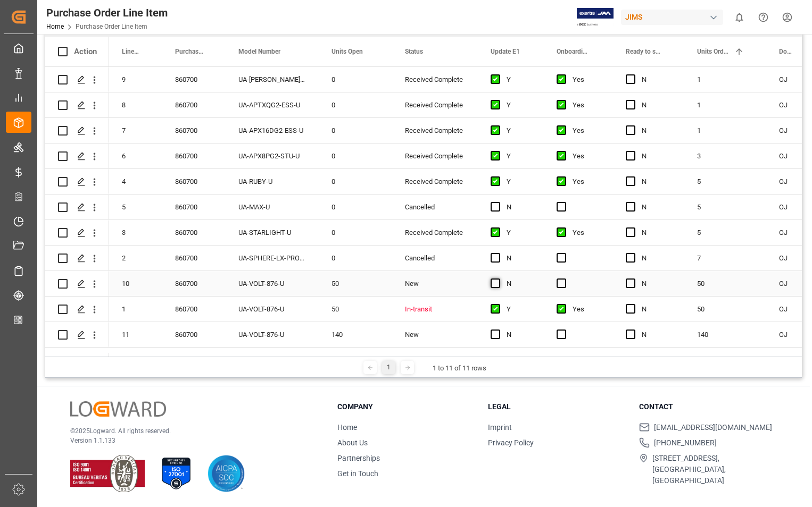 This screenshot has height=507, width=812. What do you see at coordinates (725, 156) in the screenshot?
I see `div: 3` at bounding box center [725, 156].